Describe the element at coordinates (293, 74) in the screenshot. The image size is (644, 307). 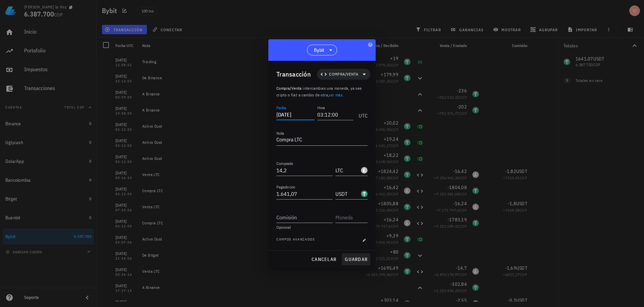
I see `div: Transacción` at that location.